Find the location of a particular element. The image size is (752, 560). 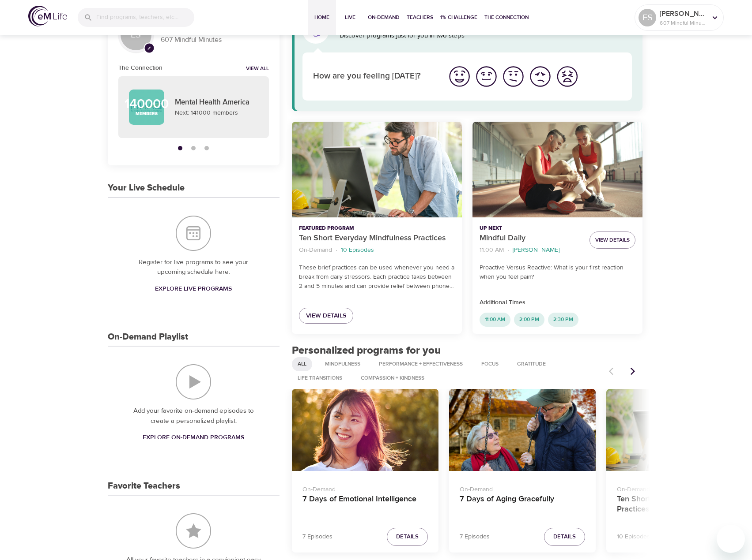

div: Focus is located at coordinates (489, 364).